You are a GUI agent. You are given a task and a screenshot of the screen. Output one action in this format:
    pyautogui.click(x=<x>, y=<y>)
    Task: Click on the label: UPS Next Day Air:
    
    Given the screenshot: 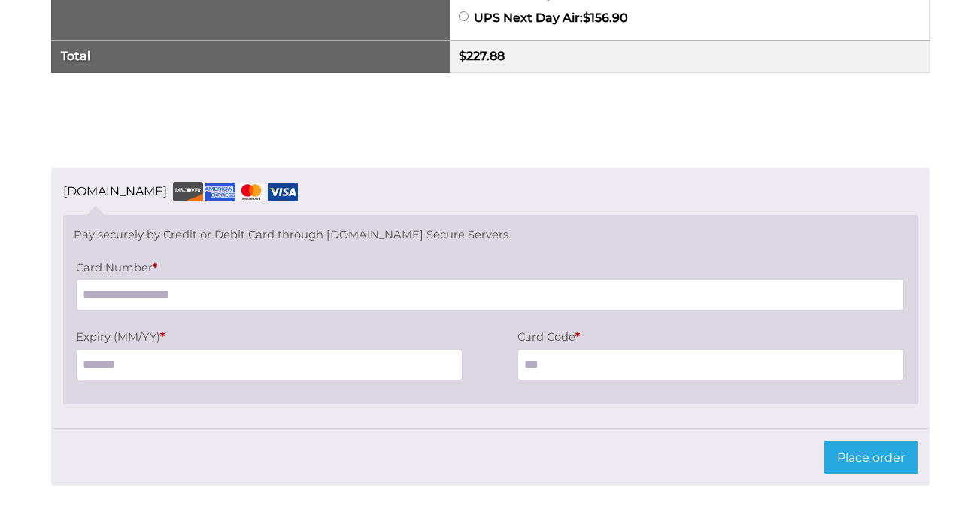 What is the action you would take?
    pyautogui.click(x=550, y=17)
    